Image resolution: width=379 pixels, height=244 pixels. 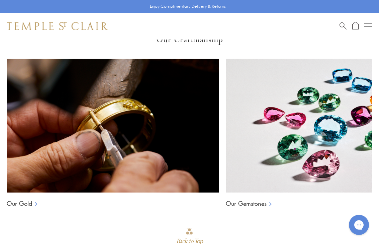 What do you see at coordinates (368, 26) in the screenshot?
I see `button: Open navigation` at bounding box center [368, 26].